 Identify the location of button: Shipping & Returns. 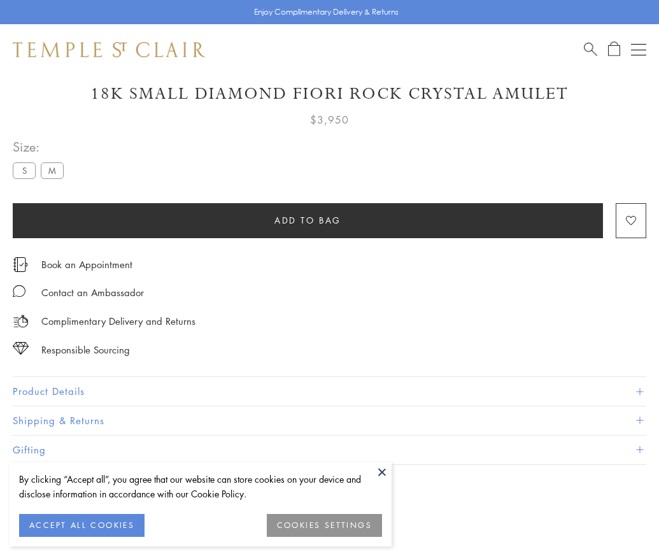
(329, 421).